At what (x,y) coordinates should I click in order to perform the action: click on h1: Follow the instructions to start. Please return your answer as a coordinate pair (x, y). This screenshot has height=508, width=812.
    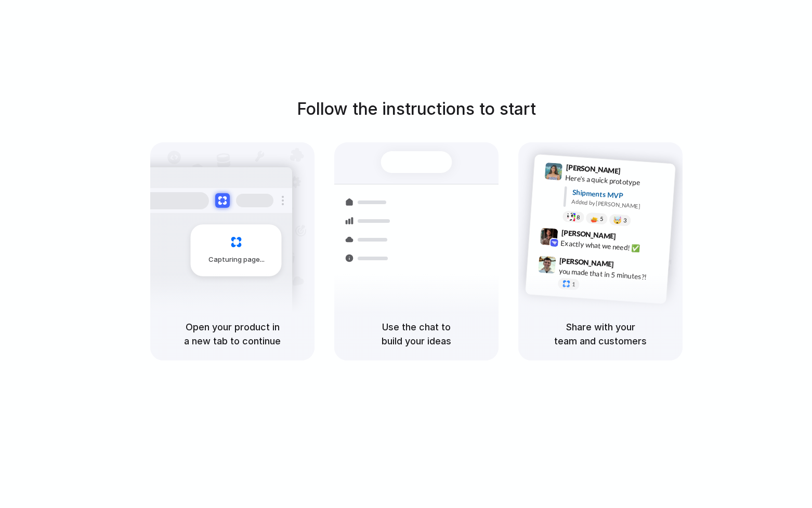
    Looking at the image, I should click on (416, 109).